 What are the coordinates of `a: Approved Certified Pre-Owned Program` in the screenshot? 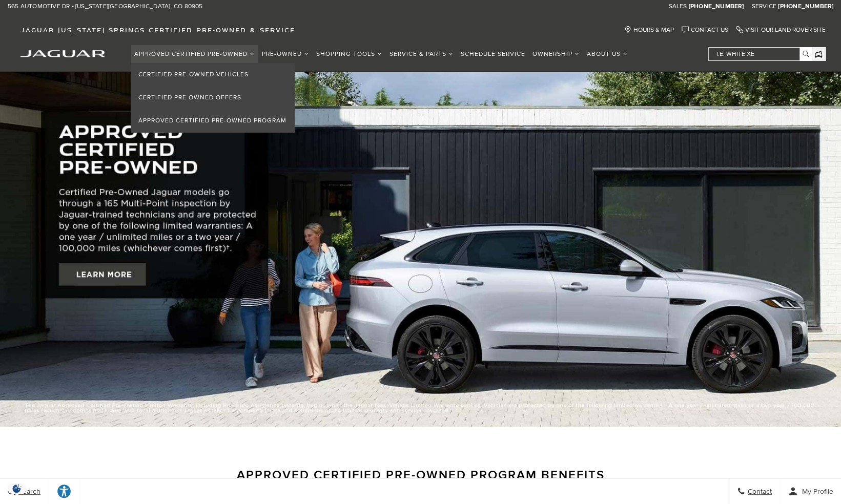 It's located at (212, 120).